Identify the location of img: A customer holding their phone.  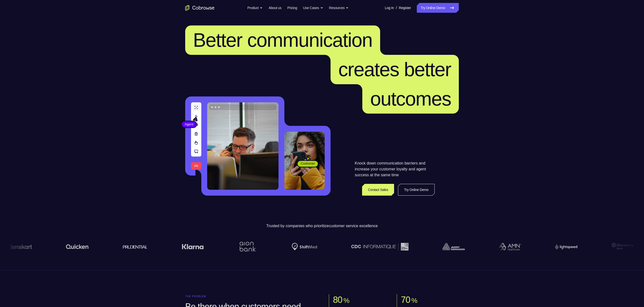
(305, 160).